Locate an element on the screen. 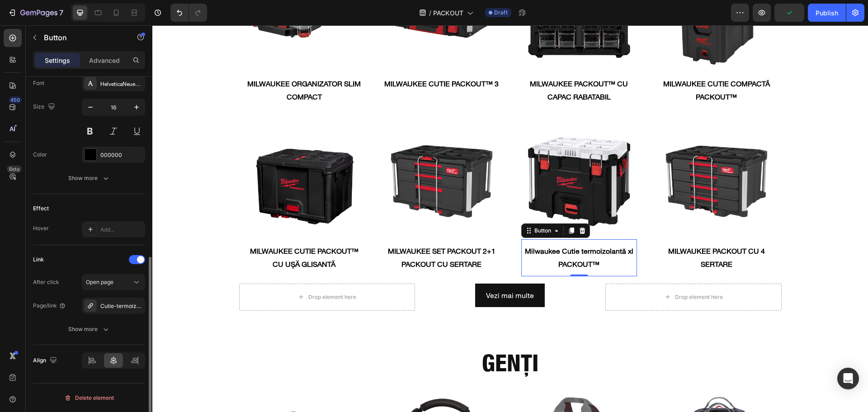 This screenshot has width=868, height=412. div: Beta is located at coordinates (14, 169).